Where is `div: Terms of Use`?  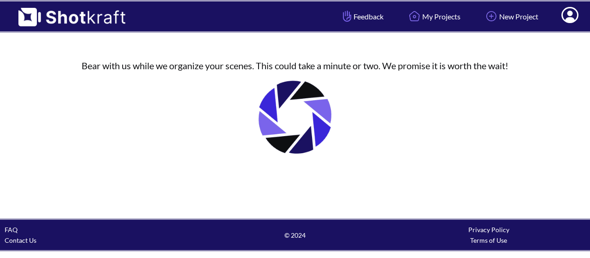
div: Terms of Use is located at coordinates (488, 240).